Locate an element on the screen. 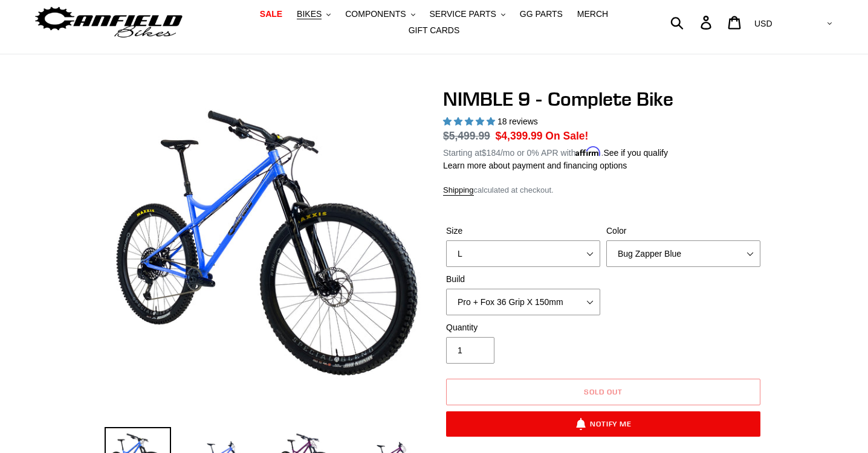 The image size is (868, 453). span: SALE is located at coordinates (271, 14).